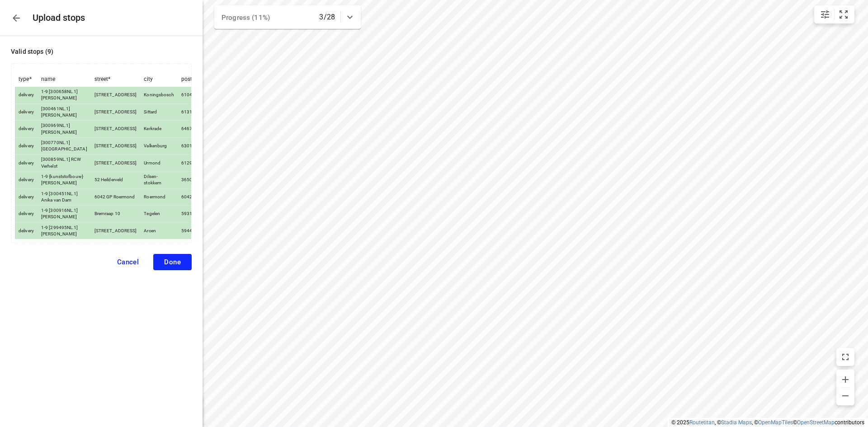 The image size is (868, 427). I want to click on td: Kerkrade, so click(159, 129).